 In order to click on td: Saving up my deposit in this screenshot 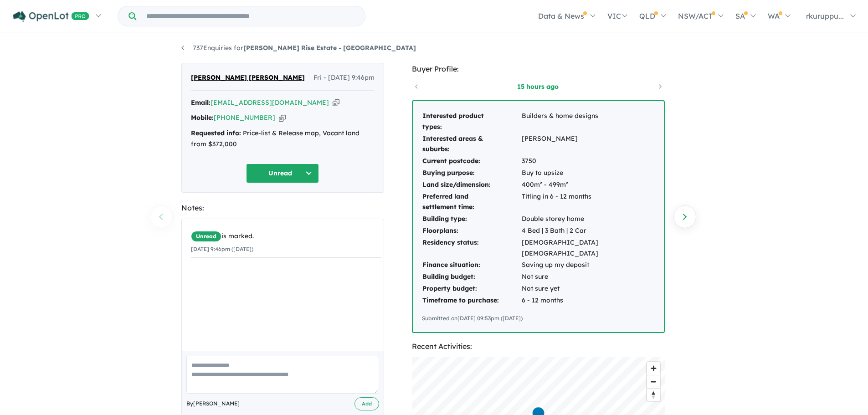, I will do `click(588, 265)`.